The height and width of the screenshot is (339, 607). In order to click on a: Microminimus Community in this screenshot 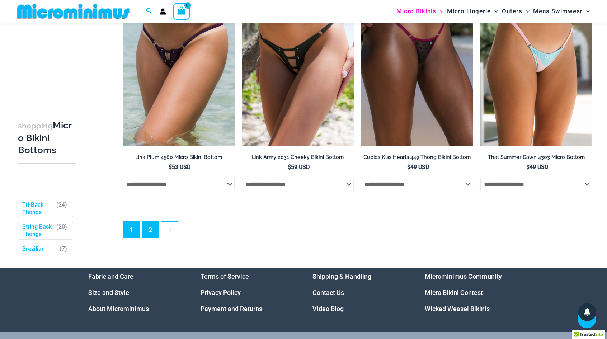, I will do `click(463, 276)`.